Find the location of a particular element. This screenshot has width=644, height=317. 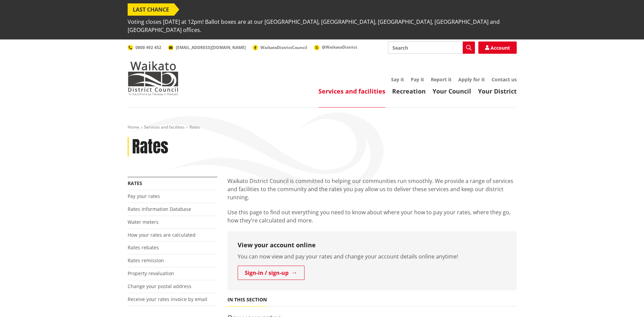

input: Search input is located at coordinates (432, 48).